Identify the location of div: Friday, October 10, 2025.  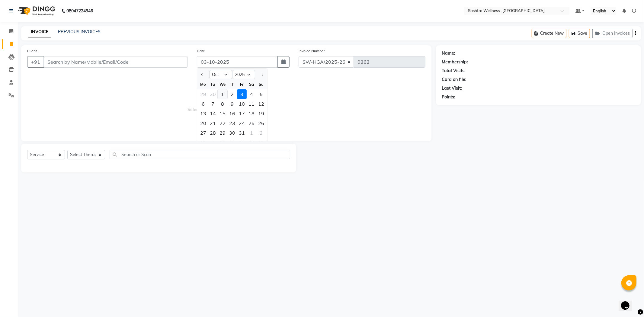
(242, 104).